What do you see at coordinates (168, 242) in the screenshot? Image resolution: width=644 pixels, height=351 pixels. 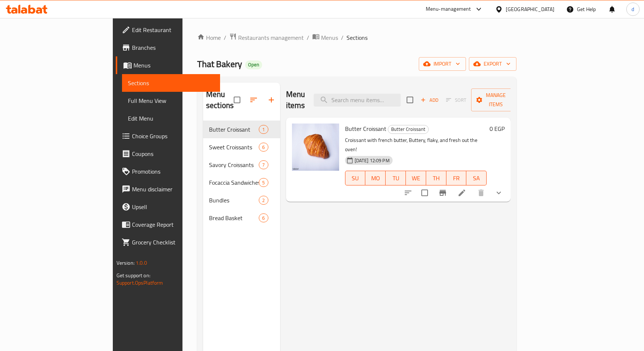 I see `a: Grocery Checklist` at bounding box center [168, 242].